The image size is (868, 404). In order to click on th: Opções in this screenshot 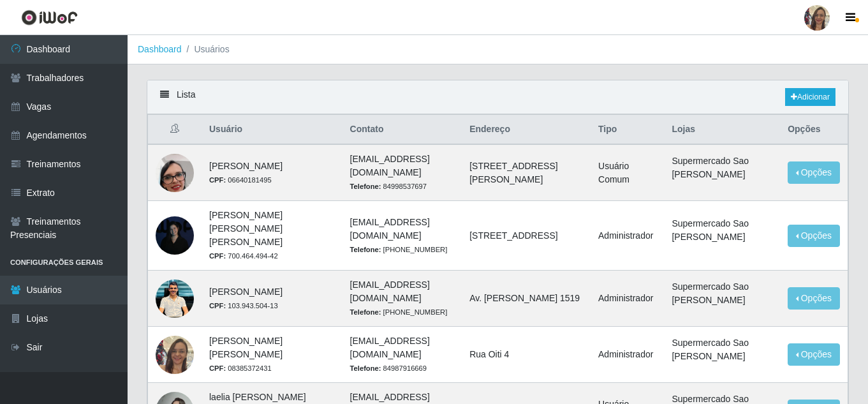, I will do `click(814, 130)`.